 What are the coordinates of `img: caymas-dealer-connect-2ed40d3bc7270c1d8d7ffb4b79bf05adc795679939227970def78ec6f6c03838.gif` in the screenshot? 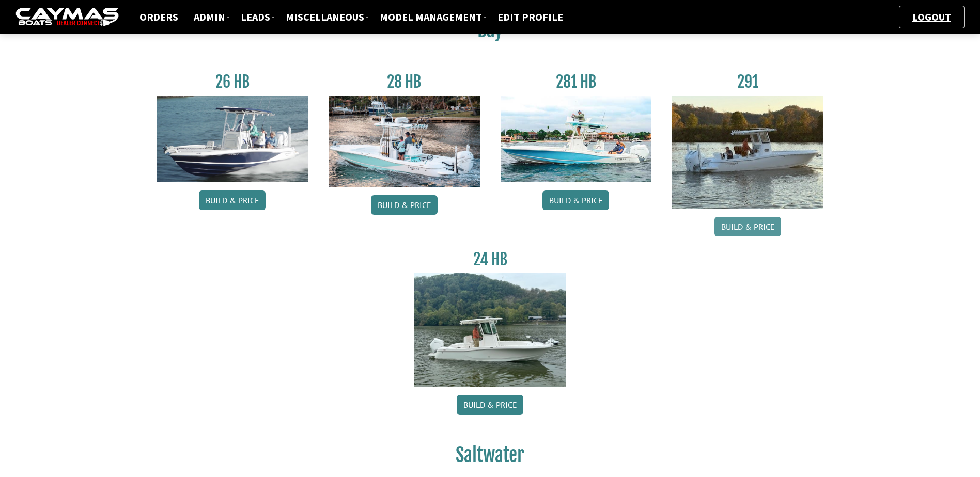 It's located at (67, 17).